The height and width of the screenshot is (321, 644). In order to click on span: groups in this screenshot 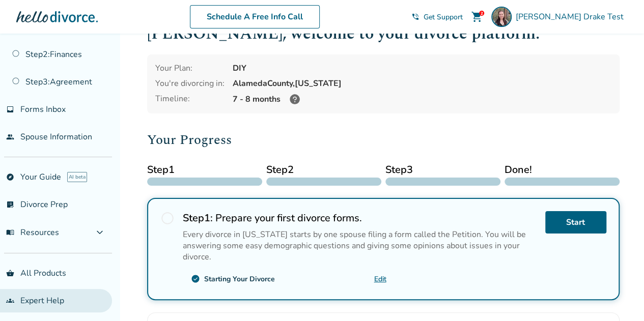, I will do `click(10, 301)`.